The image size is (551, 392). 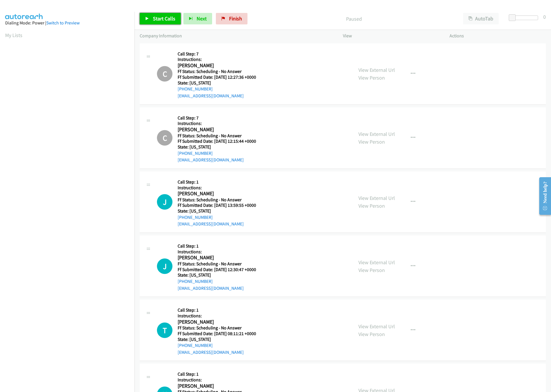 What do you see at coordinates (525, 18) in the screenshot?
I see `div: Delay between calls (in seconds)` at bounding box center [525, 18].